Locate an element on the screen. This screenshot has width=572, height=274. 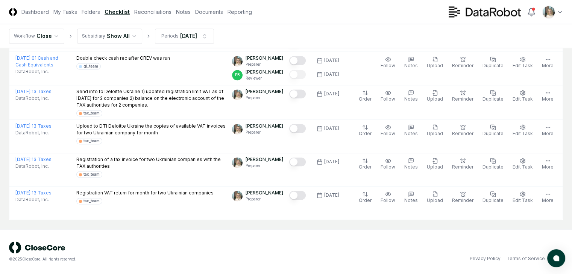
p: Registration VAT return for month for two Ukrainian companies is located at coordinates (145, 193).